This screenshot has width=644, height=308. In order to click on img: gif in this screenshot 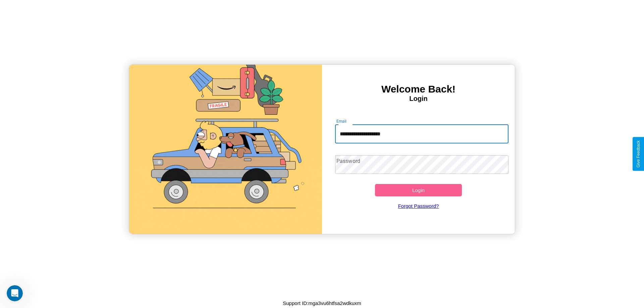, I will do `click(226, 149)`.